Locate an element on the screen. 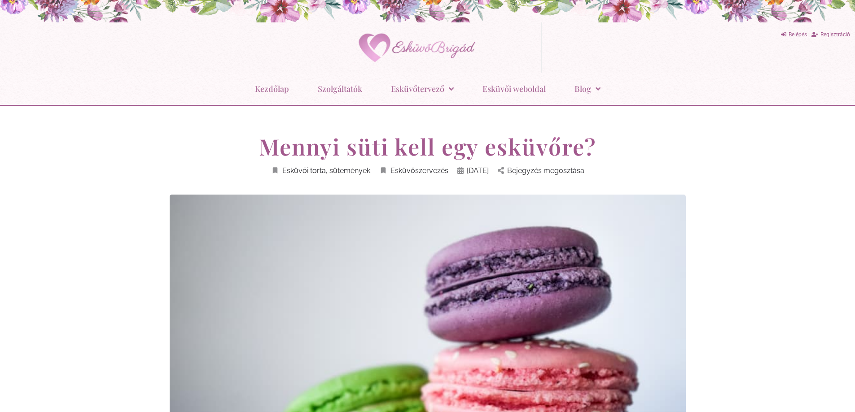 The image size is (855, 412). a: Blog is located at coordinates (587, 89).